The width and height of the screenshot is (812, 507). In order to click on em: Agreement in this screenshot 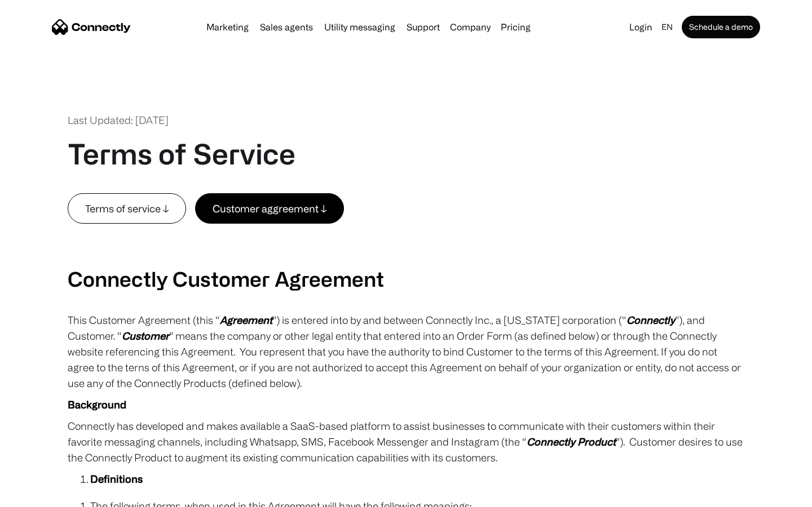, I will do `click(246, 320)`.